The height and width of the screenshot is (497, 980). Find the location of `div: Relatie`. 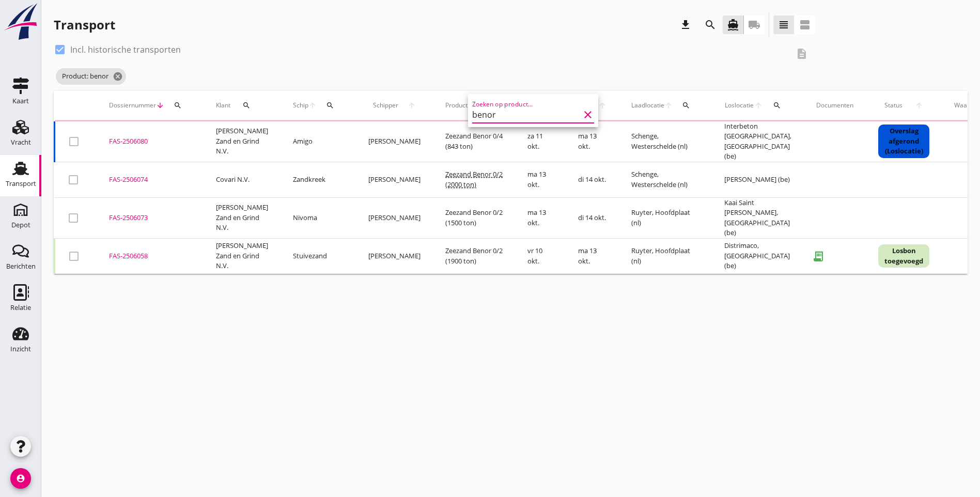

div: Relatie is located at coordinates (20, 307).